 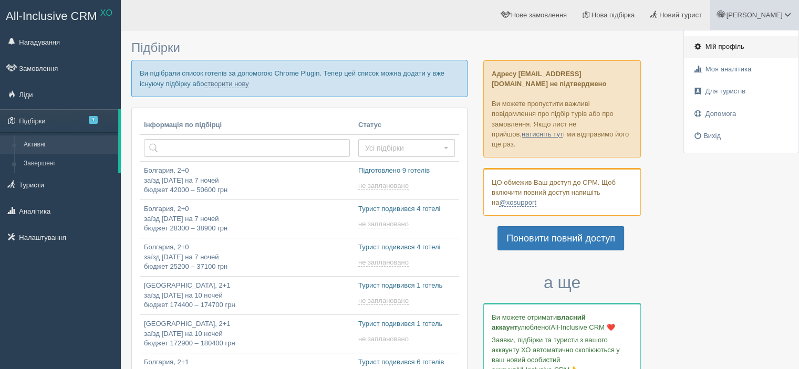 I want to click on th: Статус, so click(x=407, y=126).